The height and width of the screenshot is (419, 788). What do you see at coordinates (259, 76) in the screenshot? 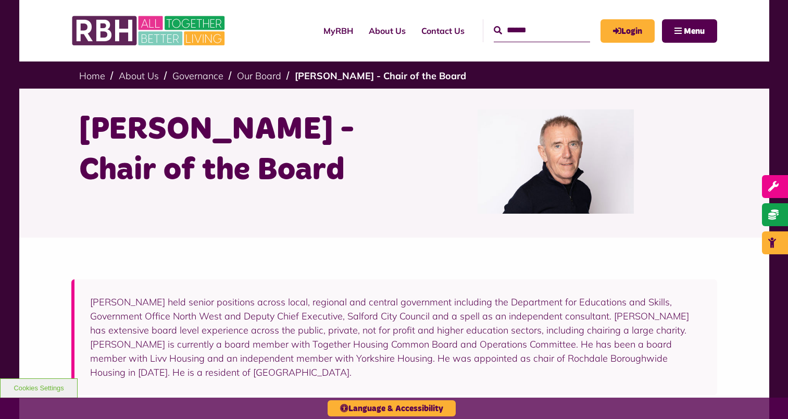
I see `a: Our Board` at bounding box center [259, 76].